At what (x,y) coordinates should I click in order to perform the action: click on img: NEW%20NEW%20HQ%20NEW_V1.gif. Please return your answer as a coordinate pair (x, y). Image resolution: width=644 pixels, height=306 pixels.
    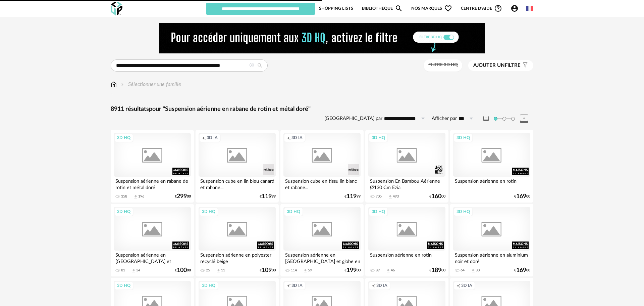
    Looking at the image, I should click on (322, 38).